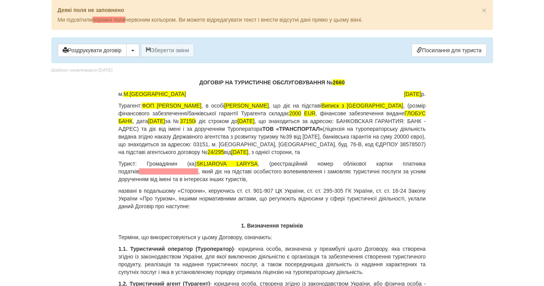 The height and width of the screenshot is (286, 544). What do you see at coordinates (272, 260) in the screenshot?
I see `p: - юридична особа, визначена у преамбулі цього Договору, яка створена згідно із законодавством Укр...` at bounding box center [272, 260].